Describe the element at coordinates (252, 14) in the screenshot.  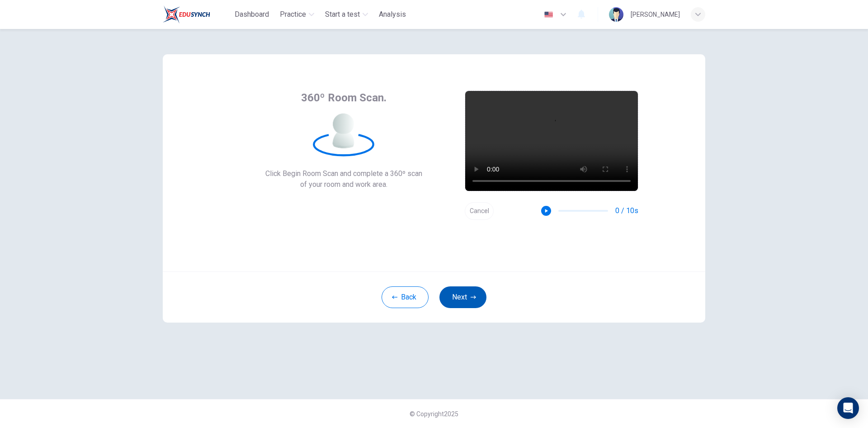
I see `span: Dashboard` at that location.